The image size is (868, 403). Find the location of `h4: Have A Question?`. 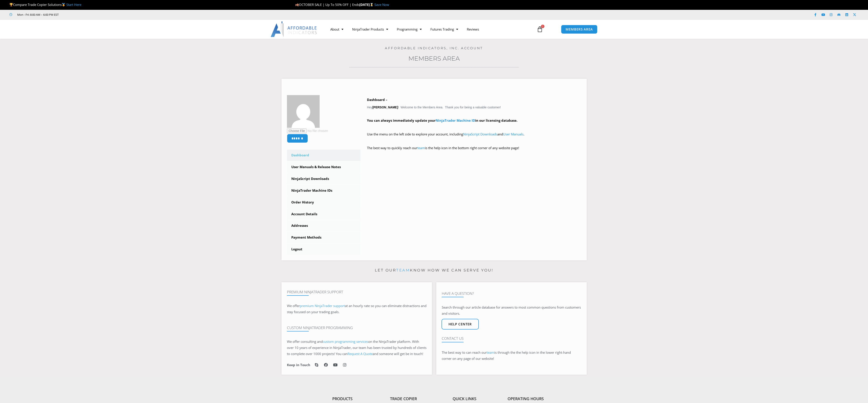

h4: Have A Question? is located at coordinates (511, 294).